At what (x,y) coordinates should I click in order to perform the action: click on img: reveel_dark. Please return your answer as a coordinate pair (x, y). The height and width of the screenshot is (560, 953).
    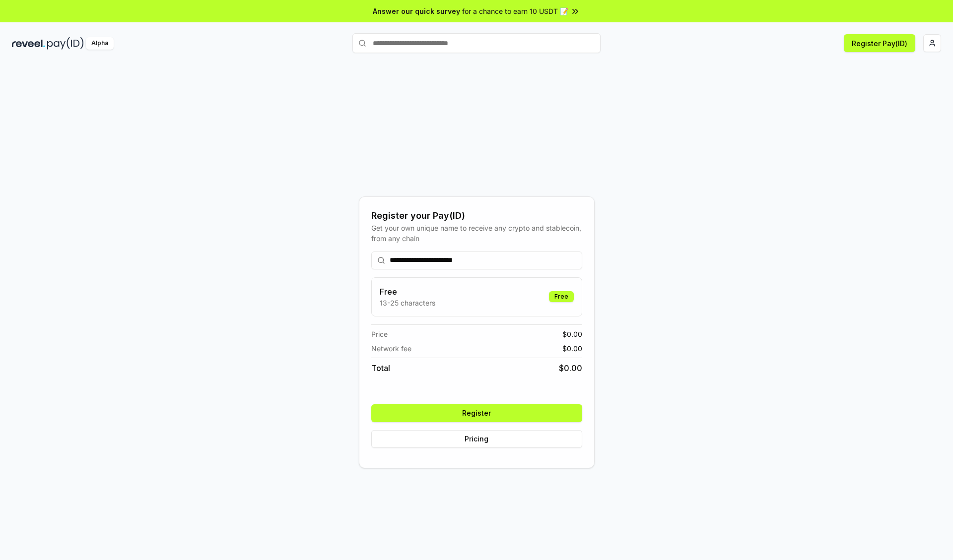
    Looking at the image, I should click on (28, 43).